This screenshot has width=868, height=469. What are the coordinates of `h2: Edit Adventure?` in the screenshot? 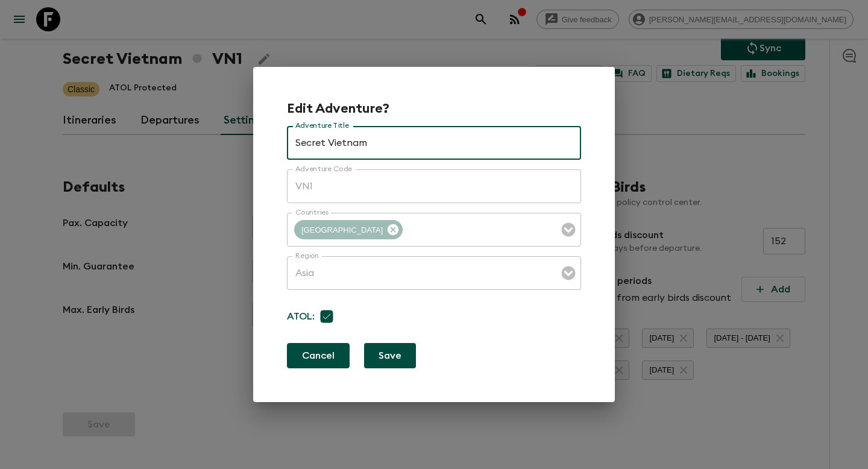 It's located at (339, 109).